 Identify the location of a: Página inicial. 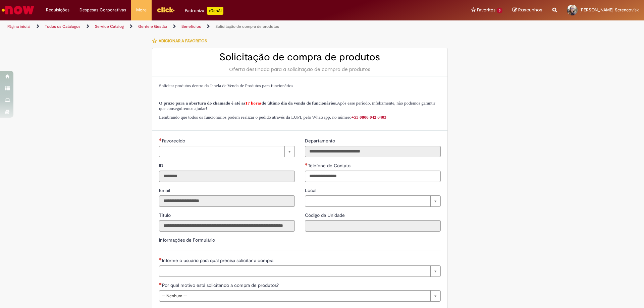
(19, 27).